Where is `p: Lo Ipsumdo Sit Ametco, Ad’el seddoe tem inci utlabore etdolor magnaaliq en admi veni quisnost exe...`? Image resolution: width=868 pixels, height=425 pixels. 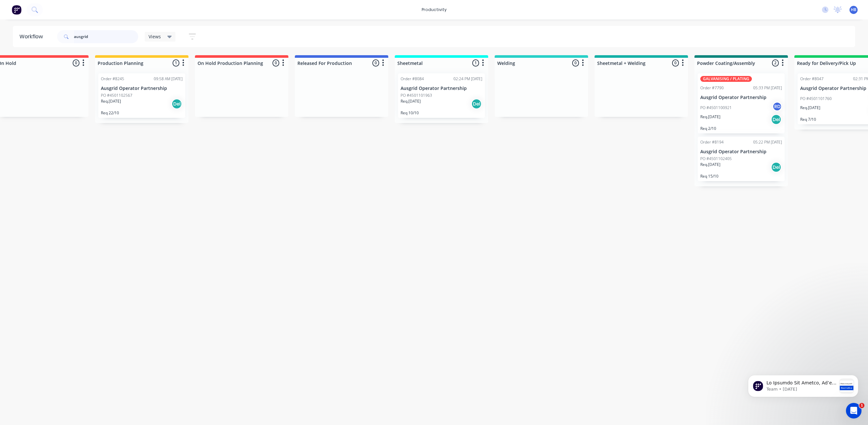 p: Lo Ipsumdo Sit Ametco, Ad’el seddoe tem inci utlabore etdolor magnaaliq en admi veni quisnost exe... is located at coordinates (63, 21).